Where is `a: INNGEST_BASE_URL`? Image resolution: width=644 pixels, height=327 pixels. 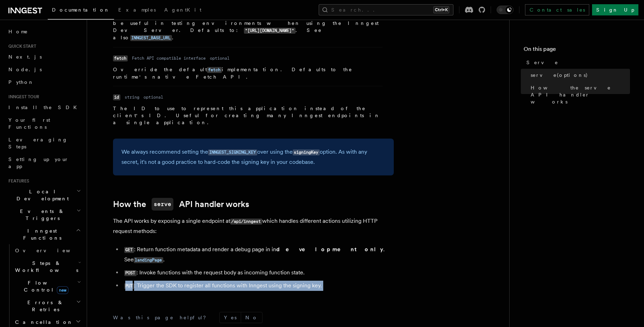 a: INNGEST_BASE_URL is located at coordinates (151, 38).